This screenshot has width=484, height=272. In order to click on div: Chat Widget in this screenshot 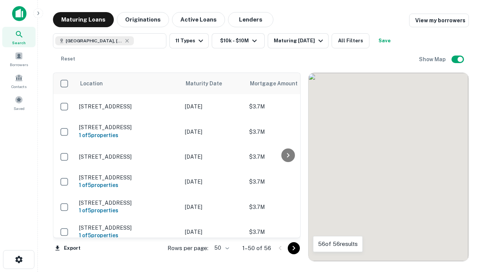, I will do `click(465, 206)`.